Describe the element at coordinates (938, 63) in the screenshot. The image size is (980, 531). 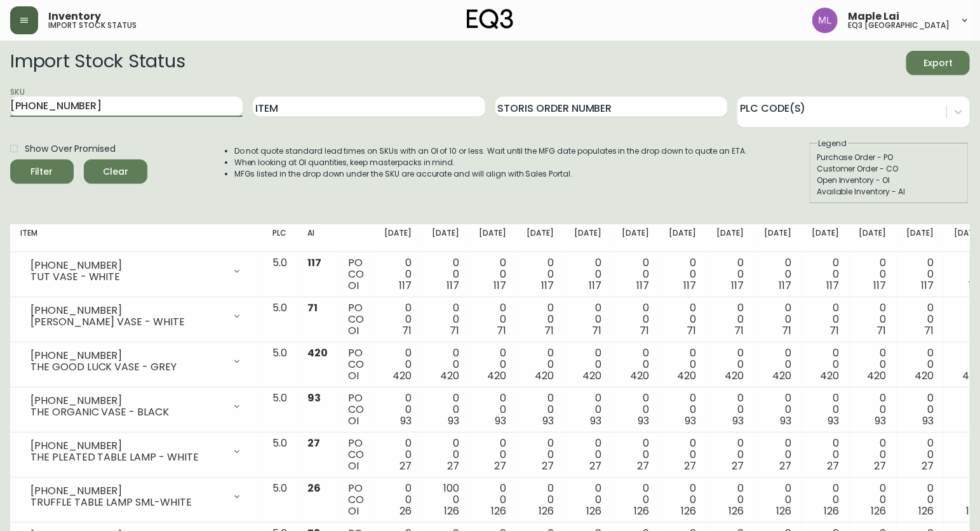
I see `button: Export` at that location.